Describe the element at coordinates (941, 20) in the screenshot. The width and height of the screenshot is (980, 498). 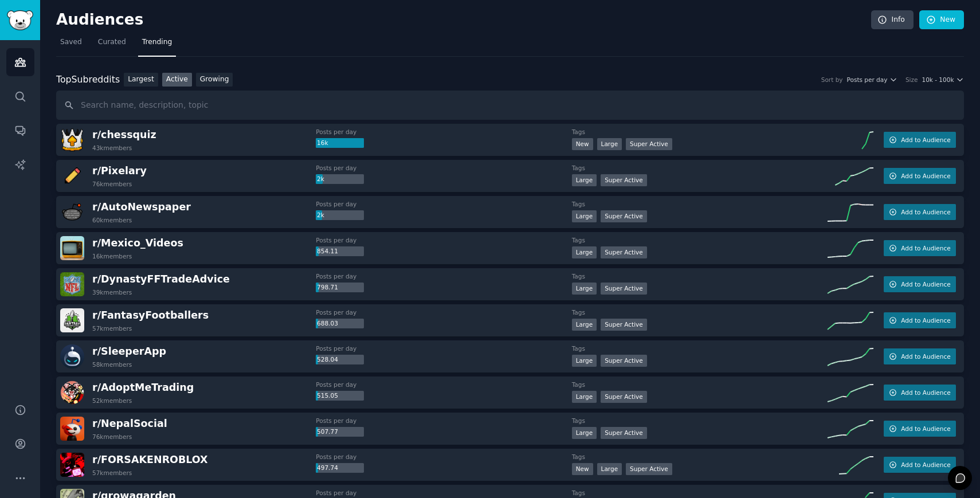
I see `a: New` at that location.